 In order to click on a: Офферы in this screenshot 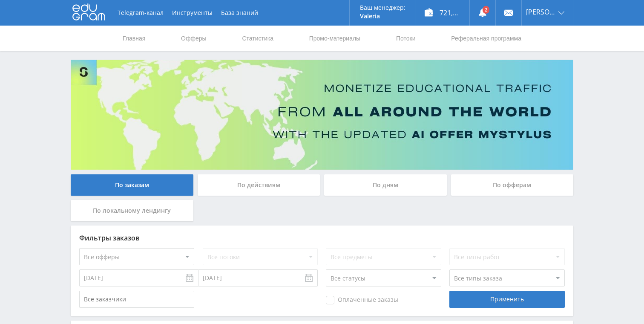, I will do `click(194, 39)`.